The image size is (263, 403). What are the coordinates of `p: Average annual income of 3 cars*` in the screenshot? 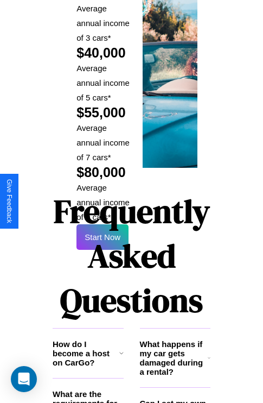 It's located at (104, 23).